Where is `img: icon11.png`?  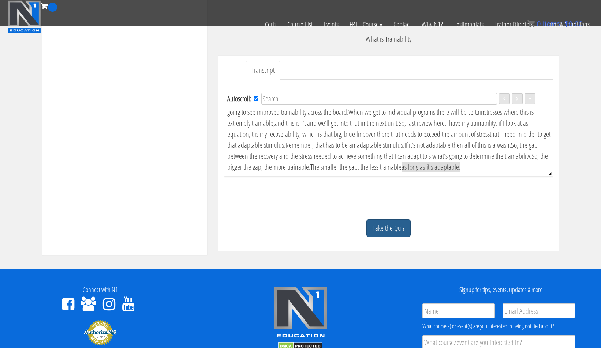 img: icon11.png is located at coordinates (531, 24).